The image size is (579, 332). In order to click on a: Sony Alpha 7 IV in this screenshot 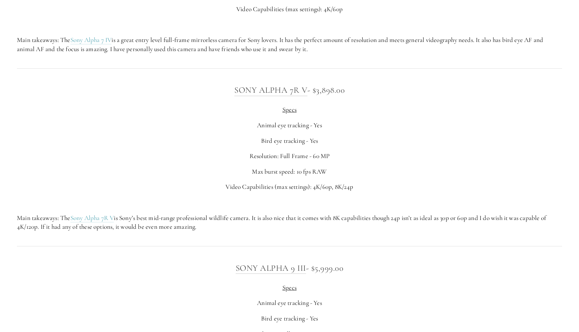, I will do `click(91, 40)`.